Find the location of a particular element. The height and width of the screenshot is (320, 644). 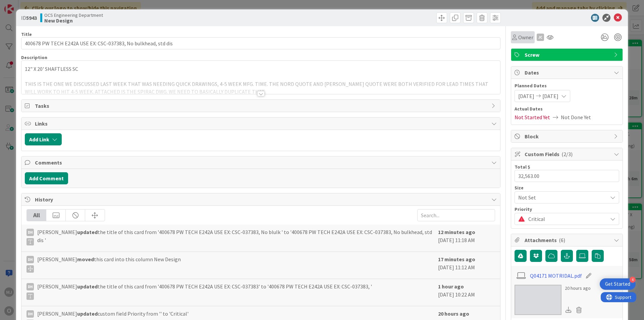

span: ( 6 ) is located at coordinates (562, 240).